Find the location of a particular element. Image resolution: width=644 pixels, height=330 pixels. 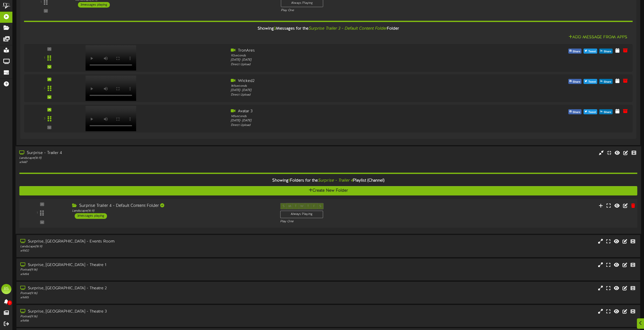

div: # 9494 is located at coordinates (146, 275).